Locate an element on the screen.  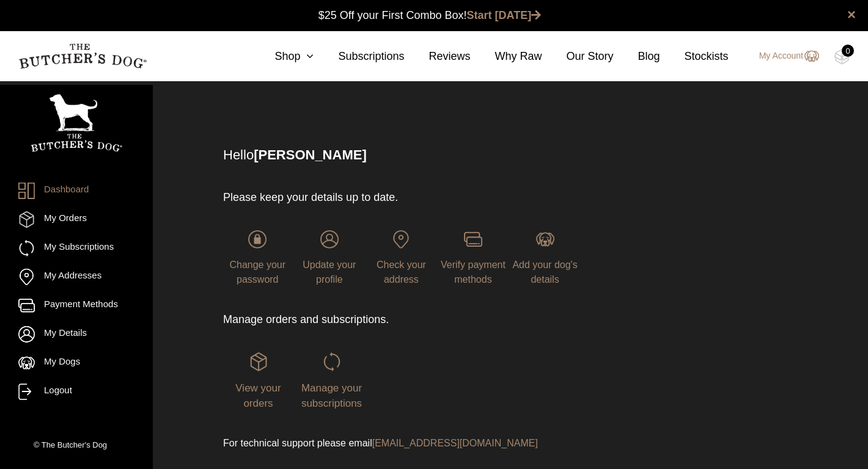
img: login-TBD_Profile.png is located at coordinates (330, 239).